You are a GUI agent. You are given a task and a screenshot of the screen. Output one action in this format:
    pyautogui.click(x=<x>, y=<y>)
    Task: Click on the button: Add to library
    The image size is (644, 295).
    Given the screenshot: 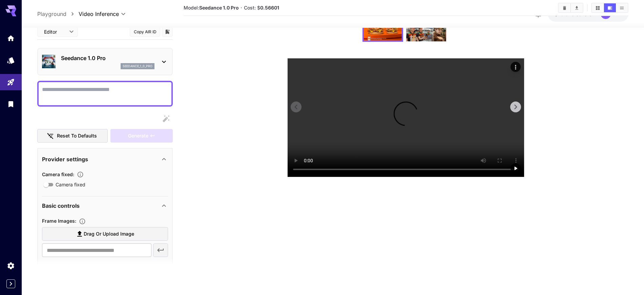 What is the action you would take?
    pyautogui.click(x=167, y=32)
    